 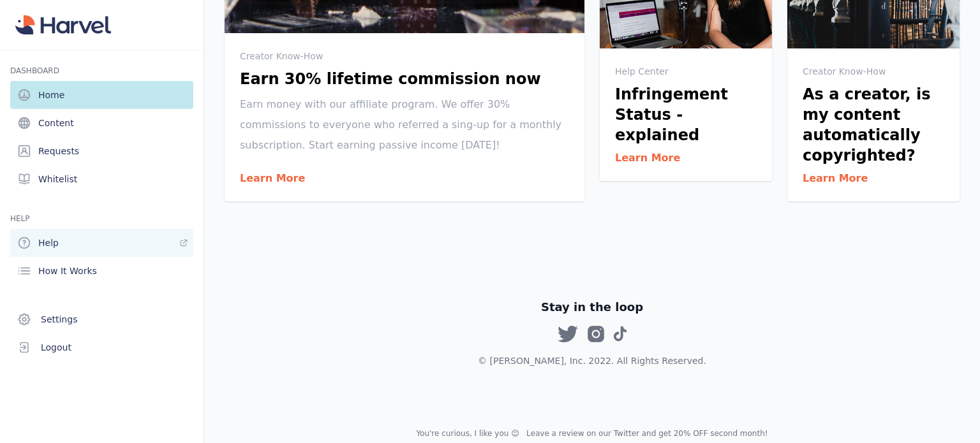 What do you see at coordinates (101, 347) in the screenshot?
I see `button: Logout` at bounding box center [101, 347].